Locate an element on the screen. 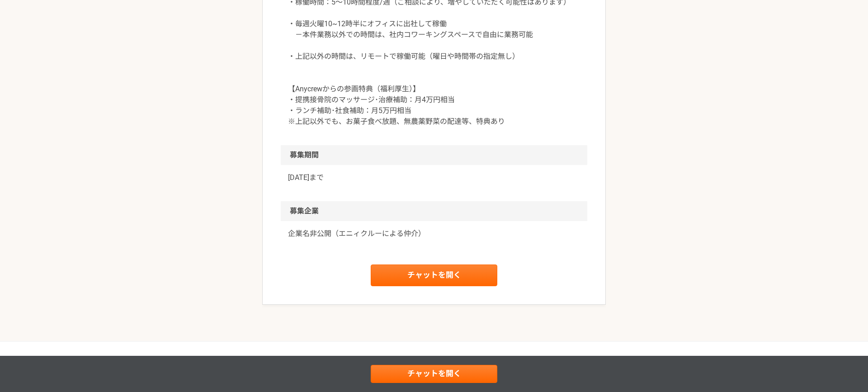 The image size is (868, 392). a: 企業名非公開（エニィクルーによる仲介） is located at coordinates (434, 234).